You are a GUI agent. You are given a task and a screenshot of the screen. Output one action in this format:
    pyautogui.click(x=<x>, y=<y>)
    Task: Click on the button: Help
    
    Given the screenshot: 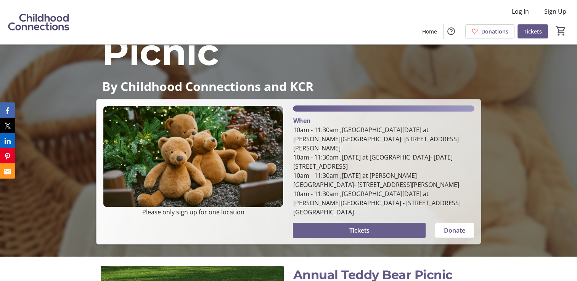 What is the action you would take?
    pyautogui.click(x=451, y=31)
    